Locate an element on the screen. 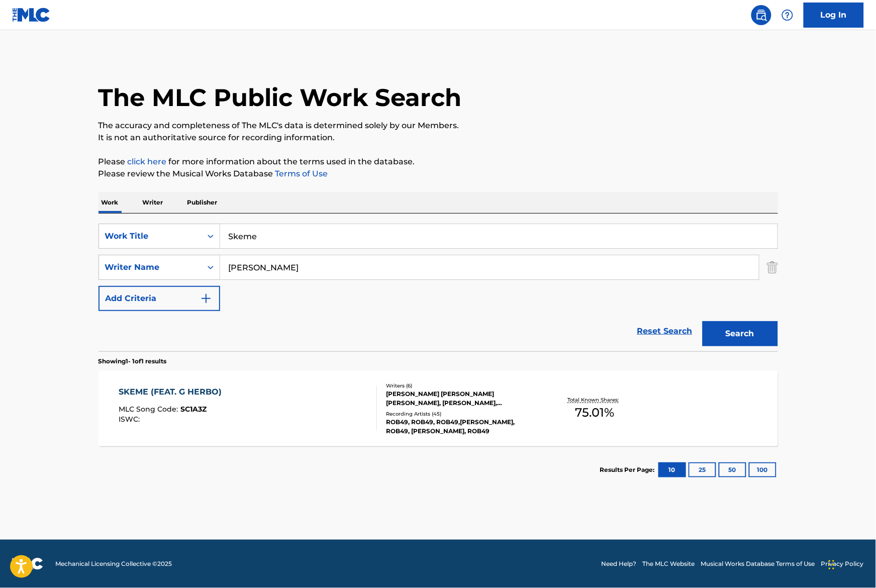 This screenshot has width=876, height=588. div: Writer Name is located at coordinates (150, 268).